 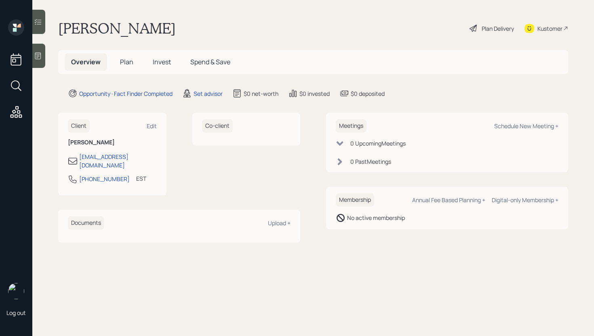 What do you see at coordinates (261, 93) in the screenshot?
I see `div: $0 net-worth` at bounding box center [261, 93].